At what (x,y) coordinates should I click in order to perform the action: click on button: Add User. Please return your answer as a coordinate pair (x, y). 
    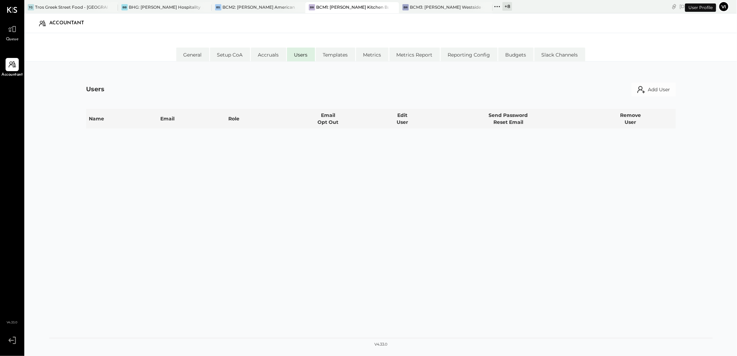
    Looking at the image, I should click on (654, 90).